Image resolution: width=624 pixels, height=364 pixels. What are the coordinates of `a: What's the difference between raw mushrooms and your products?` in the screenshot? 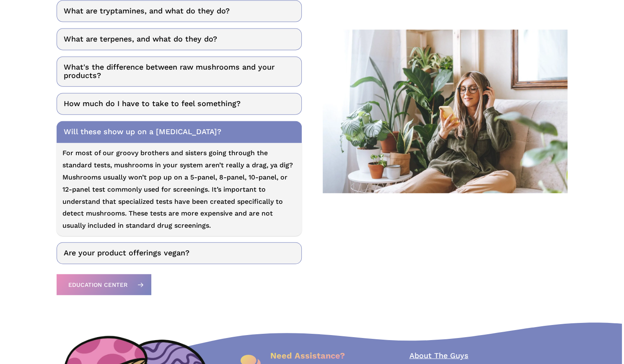 It's located at (179, 71).